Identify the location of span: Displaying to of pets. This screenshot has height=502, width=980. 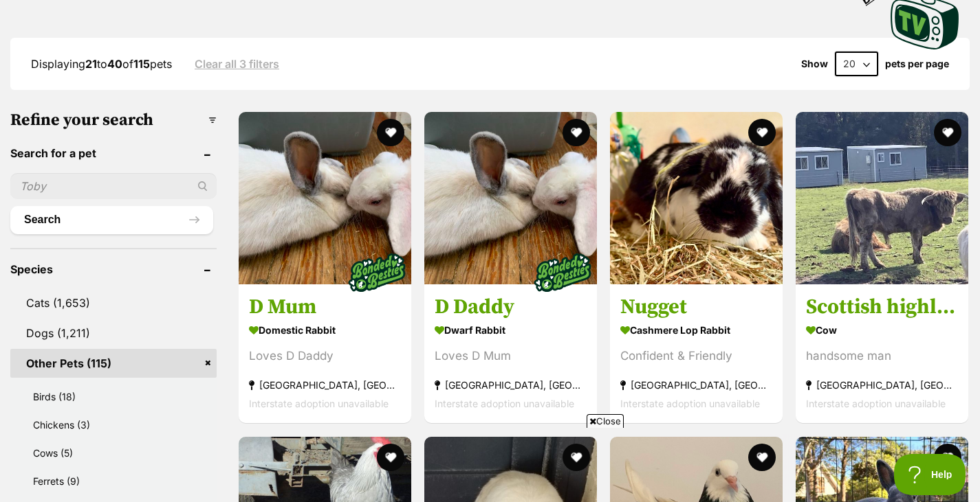
(101, 64).